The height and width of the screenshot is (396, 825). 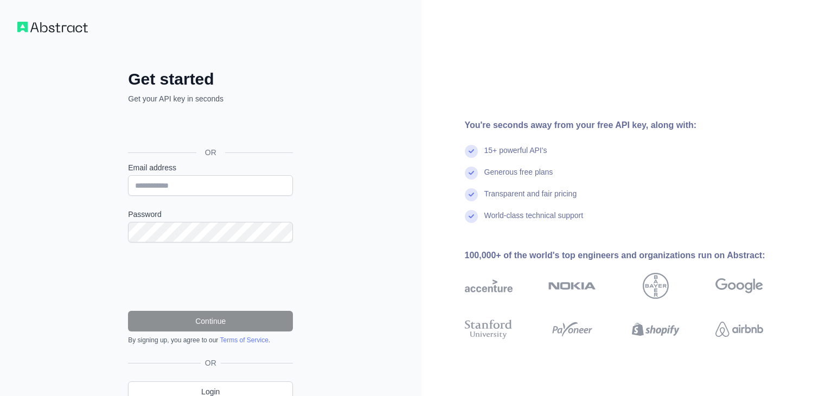 I want to click on img: bayer, so click(x=656, y=286).